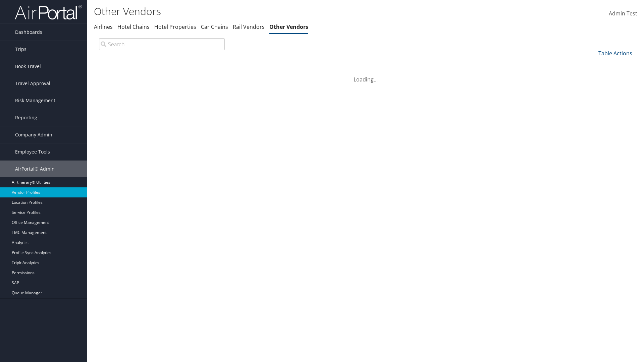 This screenshot has height=362, width=644. What do you see at coordinates (366, 76) in the screenshot?
I see `div: Loading...` at bounding box center [366, 76].